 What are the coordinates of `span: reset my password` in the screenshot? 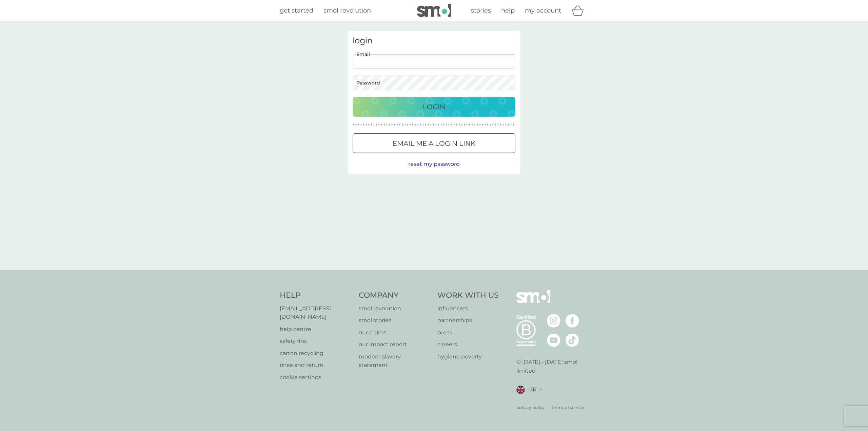 It's located at (434, 164).